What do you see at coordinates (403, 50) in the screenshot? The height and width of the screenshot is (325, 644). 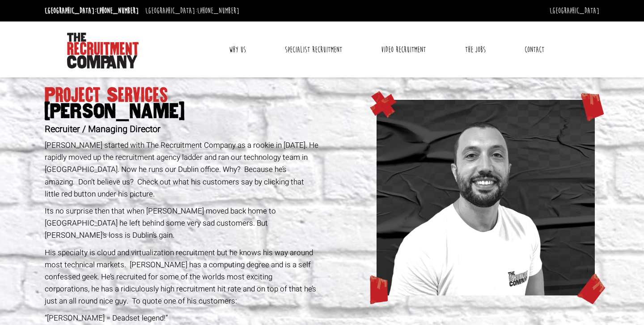 I see `a: Video Recruitment` at bounding box center [403, 50].